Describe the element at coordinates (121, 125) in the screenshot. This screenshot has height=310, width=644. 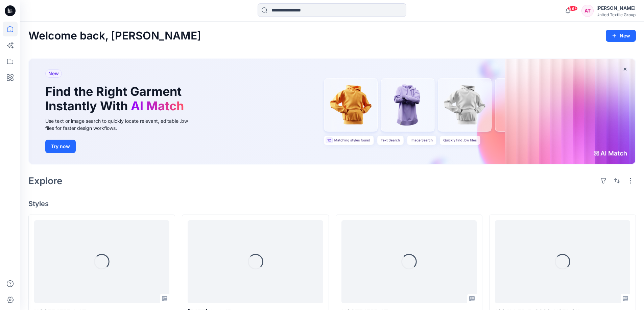
I see `div: Use text or image search to quickly locate relevant, editable .bw files for faster design workflows.` at that location.